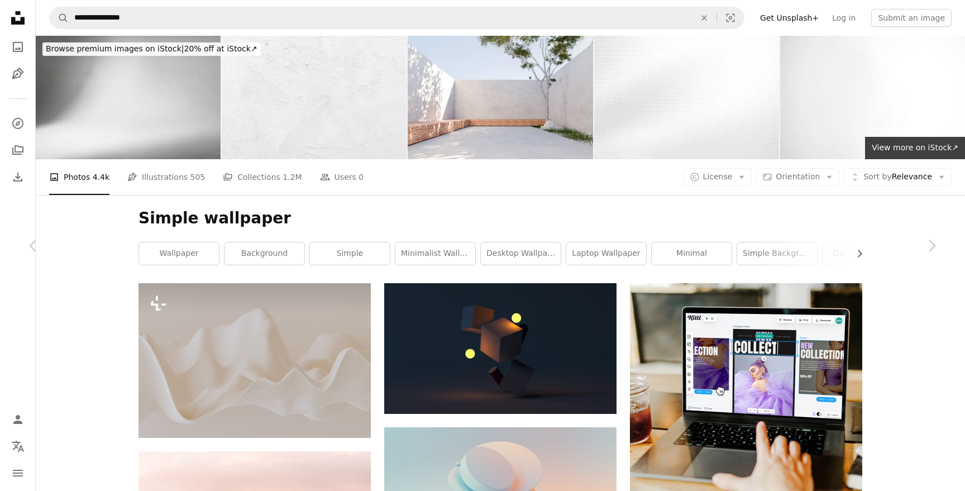  What do you see at coordinates (798, 177) in the screenshot?
I see `span: Orientation` at bounding box center [798, 177].